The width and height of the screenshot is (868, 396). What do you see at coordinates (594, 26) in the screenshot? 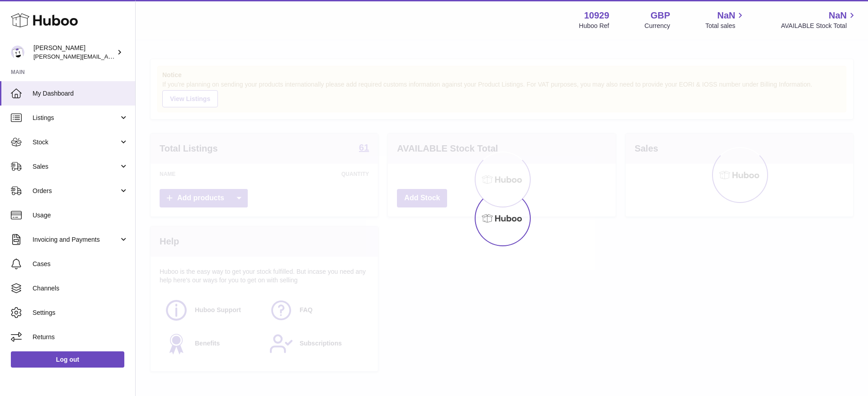
I see `div: Huboo Ref` at bounding box center [594, 26].